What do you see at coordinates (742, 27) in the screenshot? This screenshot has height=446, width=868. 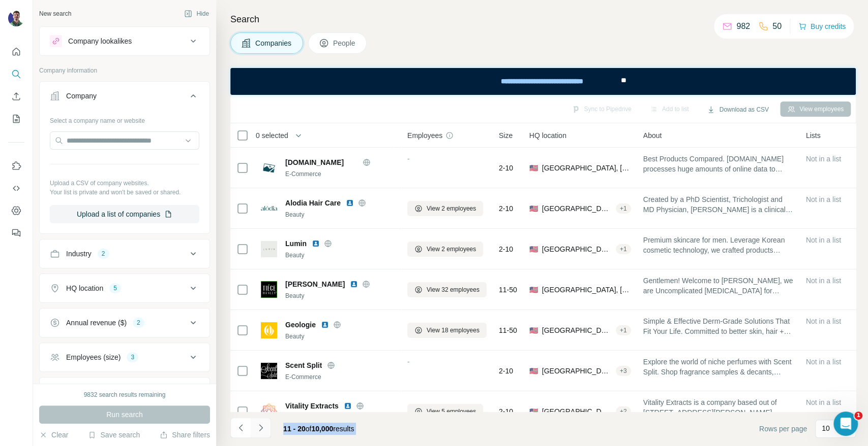 I see `p: 982` at bounding box center [742, 27].